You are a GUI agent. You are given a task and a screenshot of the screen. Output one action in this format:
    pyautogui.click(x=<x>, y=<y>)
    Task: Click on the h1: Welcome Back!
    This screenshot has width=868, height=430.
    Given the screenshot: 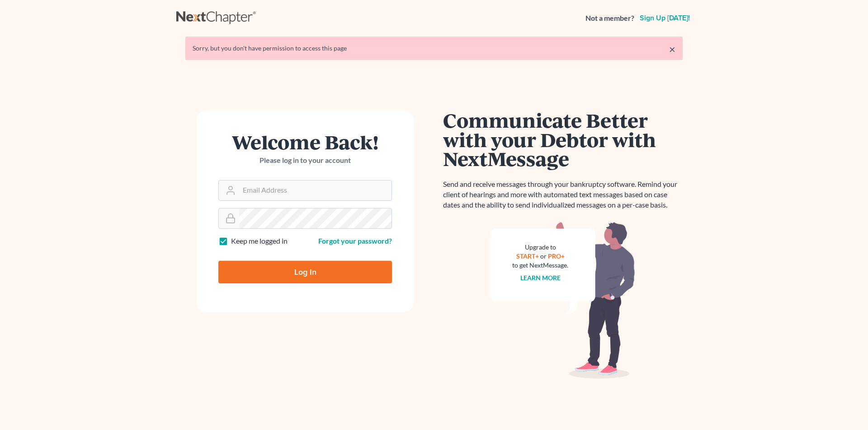 What is the action you would take?
    pyautogui.click(x=305, y=142)
    